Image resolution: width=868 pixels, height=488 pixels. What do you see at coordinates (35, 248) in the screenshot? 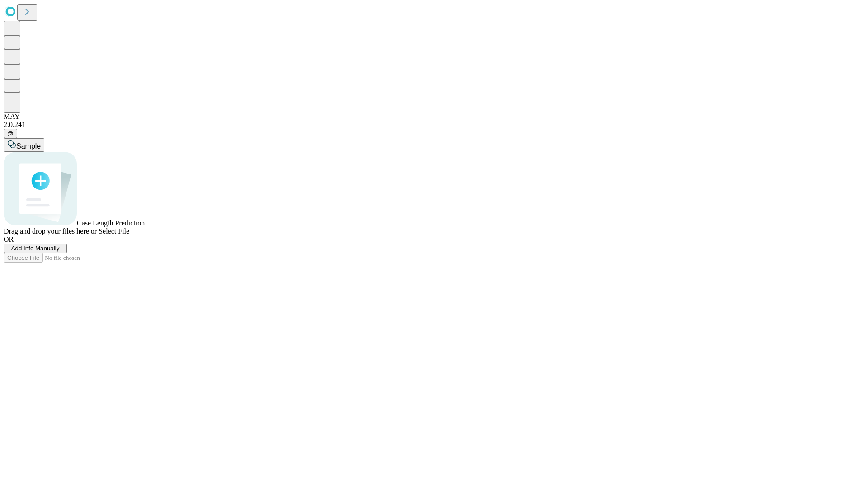
I see `button: Add Info Manually` at bounding box center [35, 248].